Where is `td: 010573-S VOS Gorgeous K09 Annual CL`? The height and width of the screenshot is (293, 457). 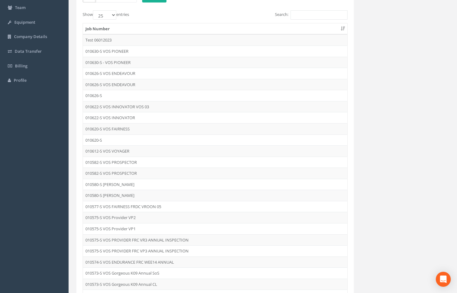 td: 010573-S VOS Gorgeous K09 Annual CL is located at coordinates (215, 284).